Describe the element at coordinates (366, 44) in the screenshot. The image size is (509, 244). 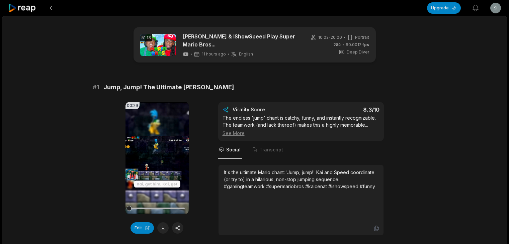
I see `span: fps` at that location.